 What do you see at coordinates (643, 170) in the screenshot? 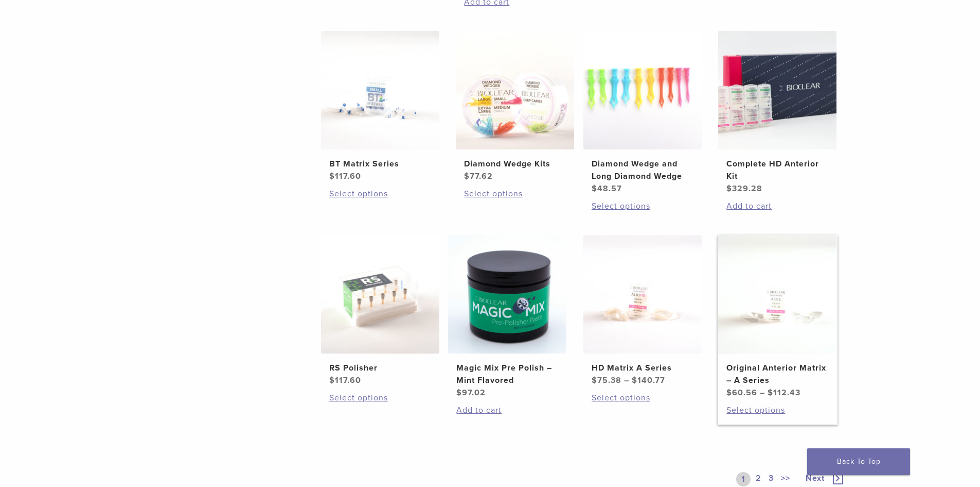
I see `h2: Diamond Wedge and Long Diamond Wedge` at bounding box center [643, 170].